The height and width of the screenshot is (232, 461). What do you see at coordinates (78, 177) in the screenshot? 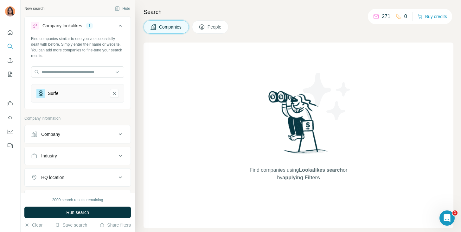
I see `button: HQ location` at bounding box center [78, 177].